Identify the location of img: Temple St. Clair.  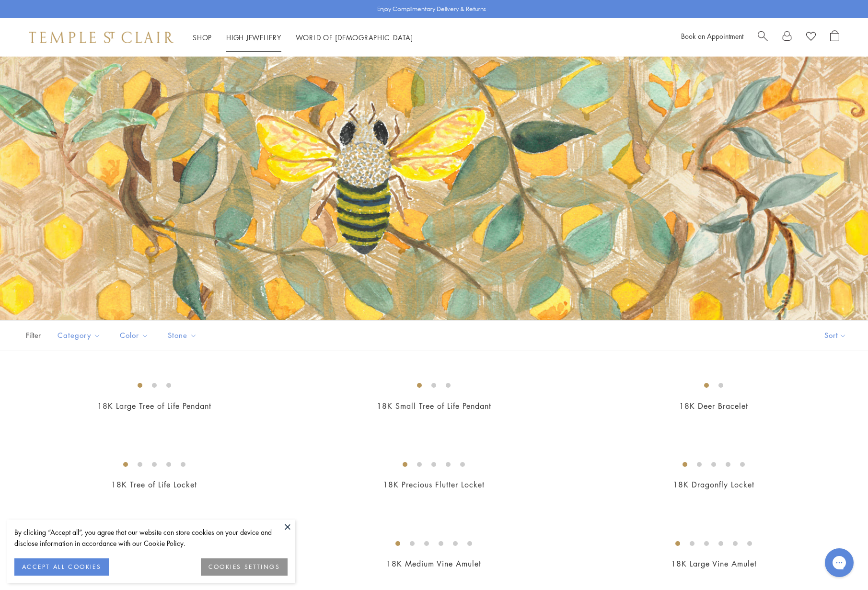
(101, 38).